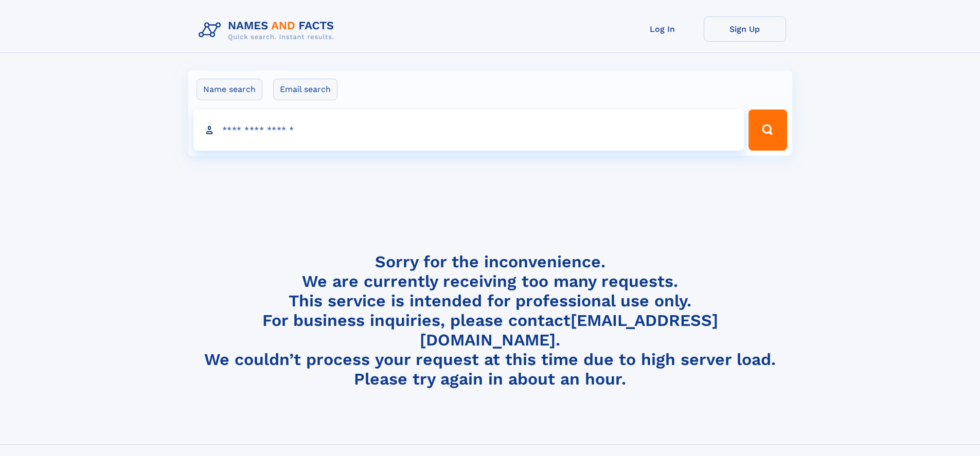  What do you see at coordinates (767, 130) in the screenshot?
I see `button: Search Button` at bounding box center [767, 130].